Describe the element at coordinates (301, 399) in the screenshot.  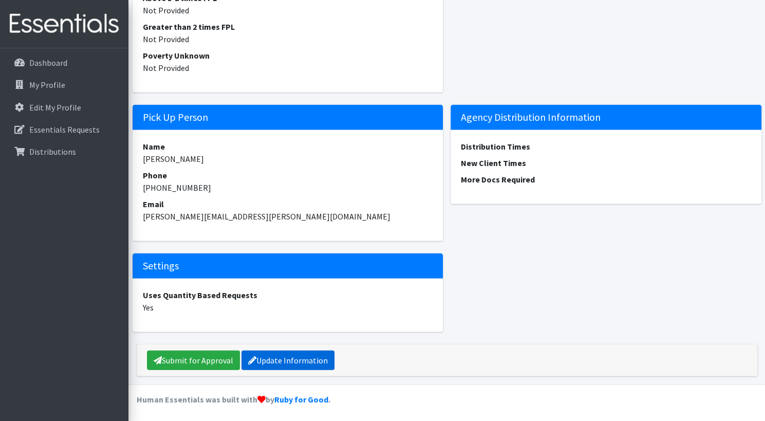
I see `a: Ruby for Good` at that location.